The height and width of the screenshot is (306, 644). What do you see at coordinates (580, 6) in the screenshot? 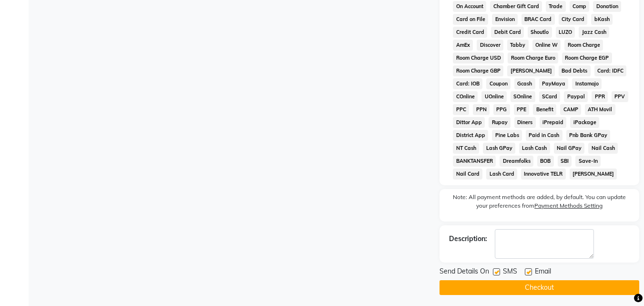
I see `span: Comp` at bounding box center [580, 6].